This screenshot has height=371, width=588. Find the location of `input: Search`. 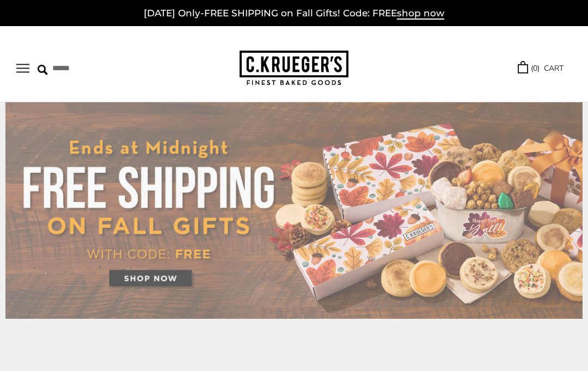

input: Search is located at coordinates (93, 68).